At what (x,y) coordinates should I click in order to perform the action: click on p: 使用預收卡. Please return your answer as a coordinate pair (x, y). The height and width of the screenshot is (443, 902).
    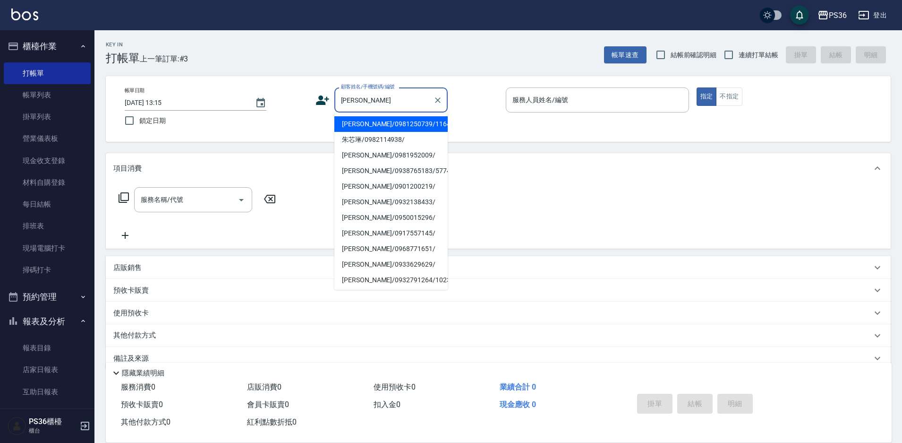
    Looking at the image, I should click on (131, 313).